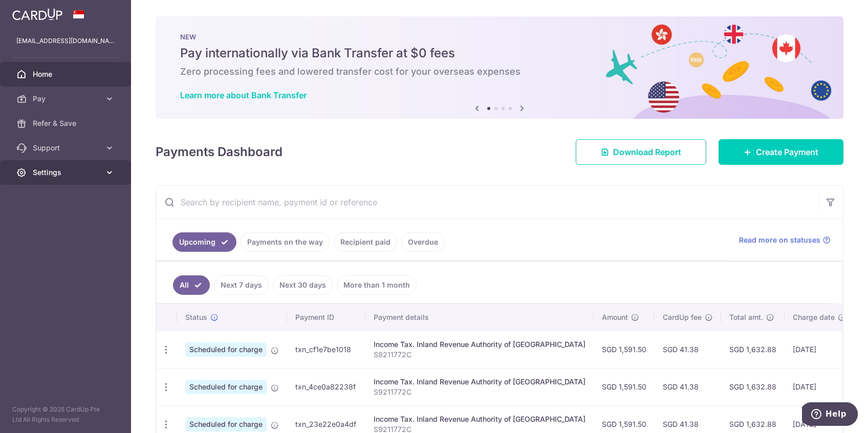  What do you see at coordinates (499, 68) in the screenshot?
I see `img: Bank transfer banner` at bounding box center [499, 68].